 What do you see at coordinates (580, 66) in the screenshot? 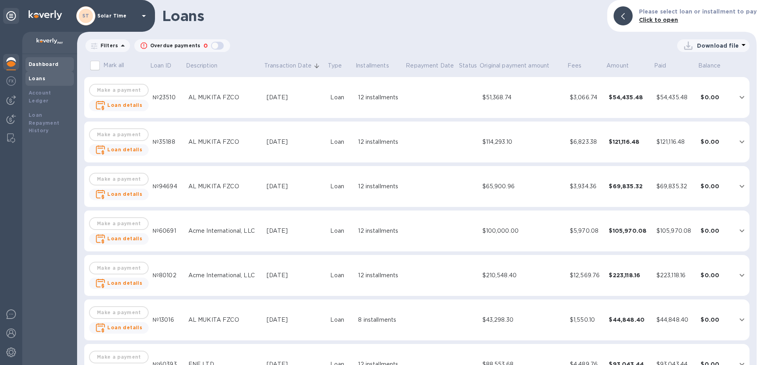
I see `span: Fees` at bounding box center [580, 66].